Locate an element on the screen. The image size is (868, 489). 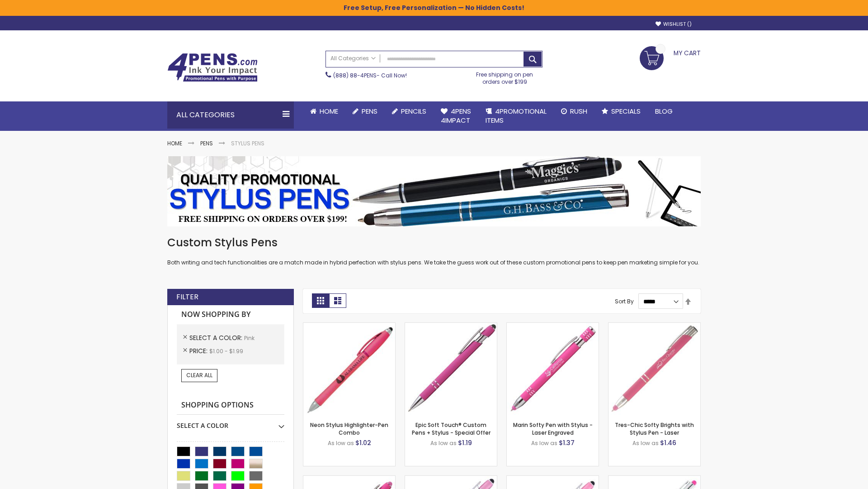
div: Select A Color is located at coordinates (231, 422).